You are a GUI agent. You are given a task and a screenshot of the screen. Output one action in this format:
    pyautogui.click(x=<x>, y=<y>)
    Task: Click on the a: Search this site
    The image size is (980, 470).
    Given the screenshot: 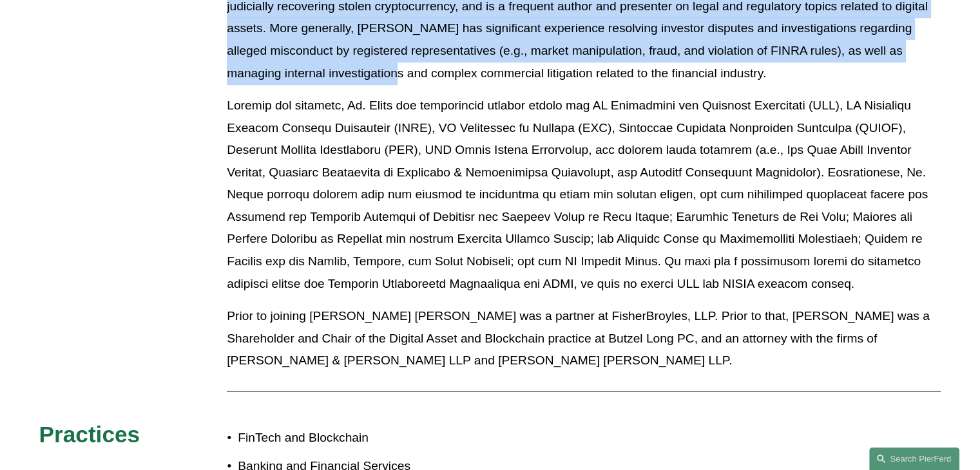 What is the action you would take?
    pyautogui.click(x=914, y=459)
    